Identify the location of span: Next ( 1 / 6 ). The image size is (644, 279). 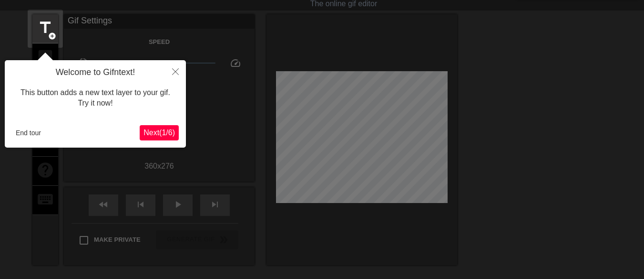
(159, 132).